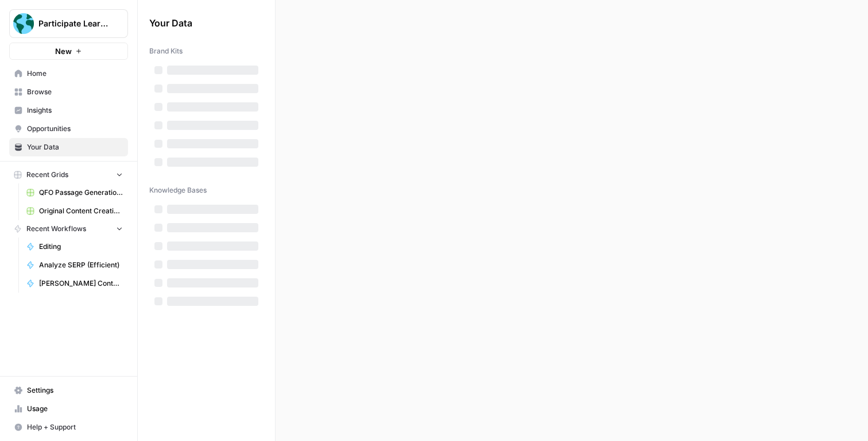 The image size is (868, 441). Describe the element at coordinates (68, 51) in the screenshot. I see `button: New` at that location.